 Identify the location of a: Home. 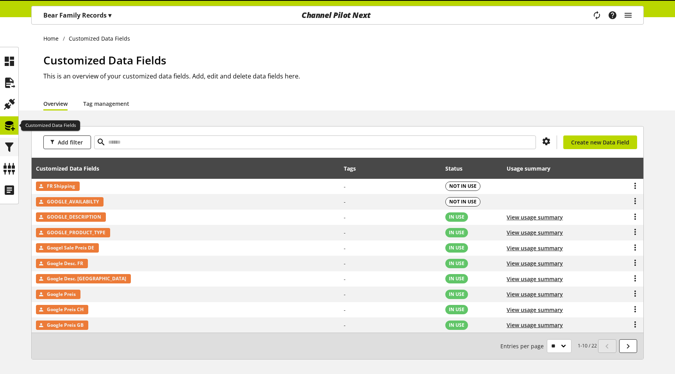
(53, 38).